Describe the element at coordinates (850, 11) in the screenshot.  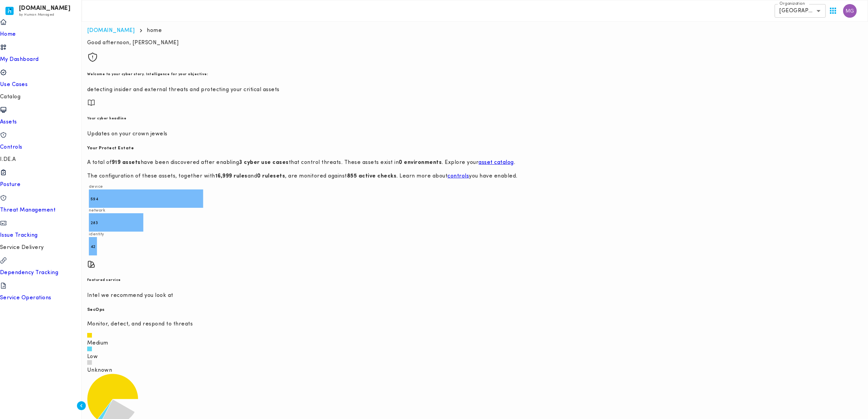
I see `img: Mary Grace Salazar` at that location.